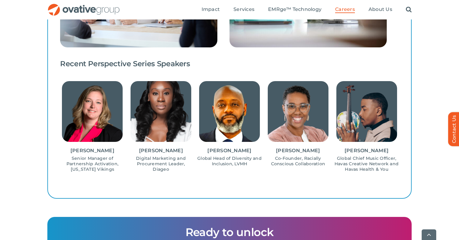 Image resolution: width=459 pixels, height=240 pixels. I want to click on span: Careers, so click(345, 9).